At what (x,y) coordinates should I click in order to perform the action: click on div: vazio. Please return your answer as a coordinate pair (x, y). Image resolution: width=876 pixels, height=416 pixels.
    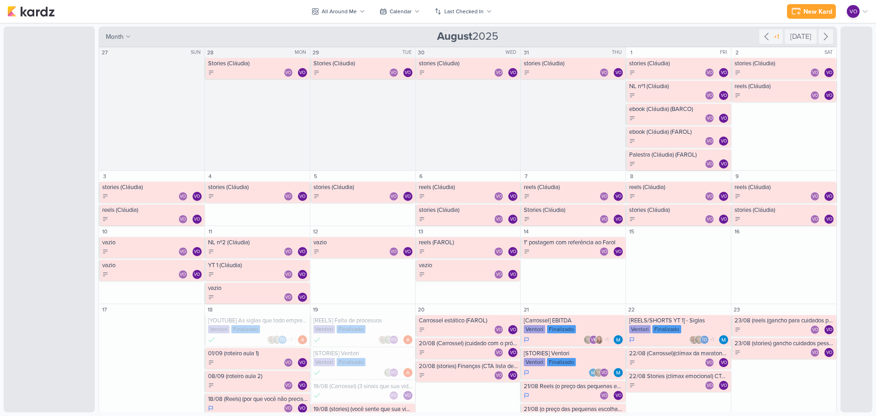
    Looking at the image, I should click on (258, 288).